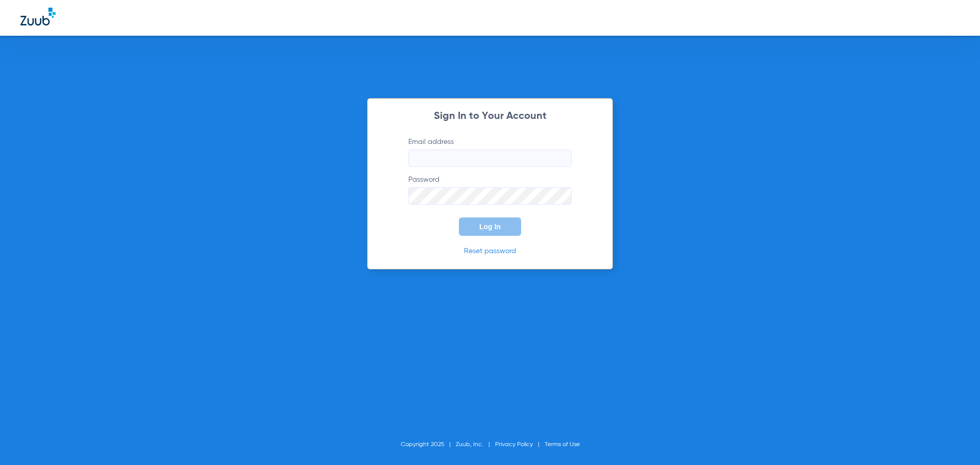 The height and width of the screenshot is (465, 980). What do you see at coordinates (514, 444) in the screenshot?
I see `a: Privacy Policy` at bounding box center [514, 444].